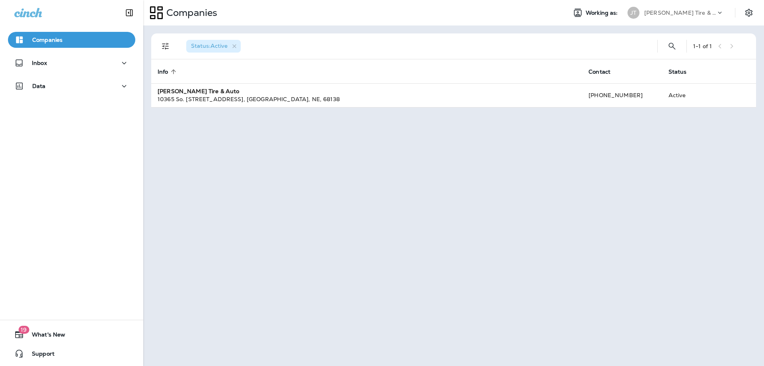 Image resolution: width=764 pixels, height=366 pixels. Describe the element at coordinates (749, 13) in the screenshot. I see `button: Settings` at that location.